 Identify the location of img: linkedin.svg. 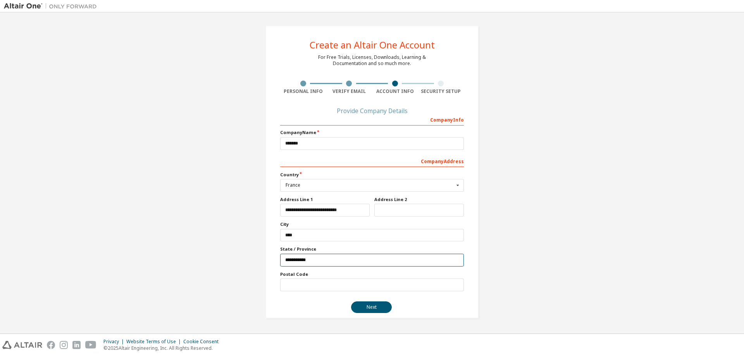
(76, 345).